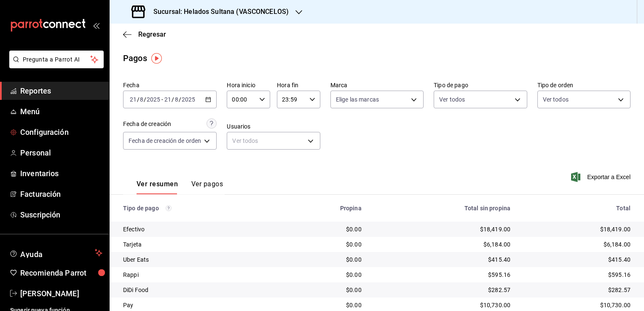 The image size is (644, 311). Describe the element at coordinates (61, 131) in the screenshot. I see `span: Configuración` at that location.